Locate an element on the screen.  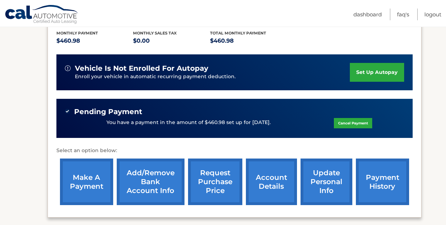
img: alert-white.svg is located at coordinates (68, 68).